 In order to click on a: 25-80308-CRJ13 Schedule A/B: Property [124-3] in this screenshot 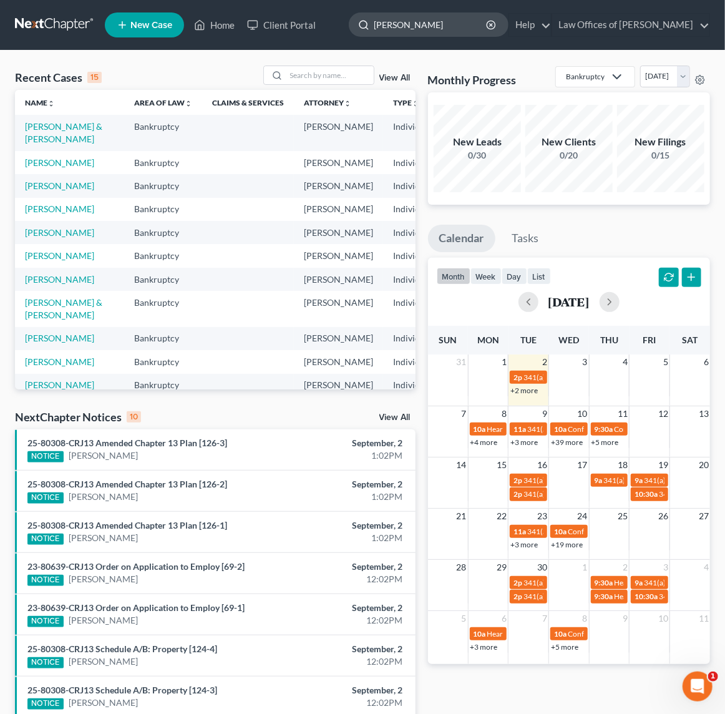, I will do `click(122, 689)`.